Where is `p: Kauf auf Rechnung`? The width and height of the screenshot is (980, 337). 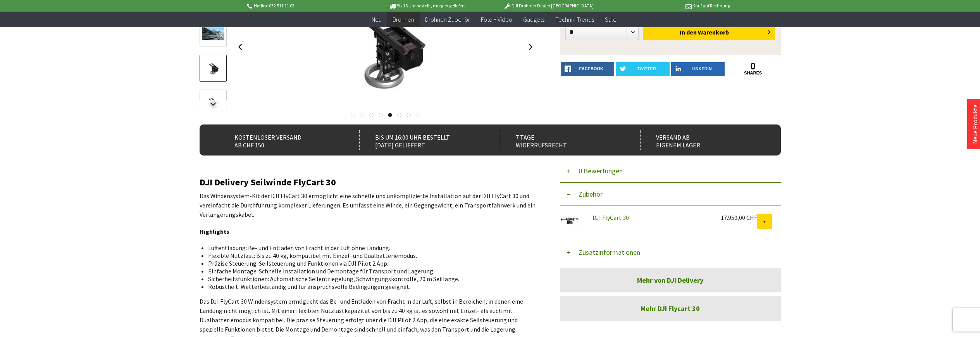
p: Kauf auf Rechnung is located at coordinates (669, 6).